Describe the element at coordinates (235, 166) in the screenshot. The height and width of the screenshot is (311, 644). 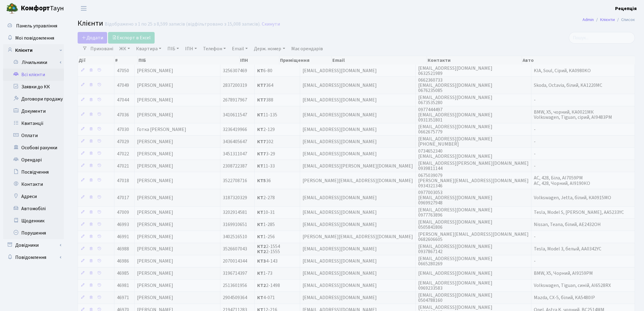
I see `span: 2308722387` at that location.